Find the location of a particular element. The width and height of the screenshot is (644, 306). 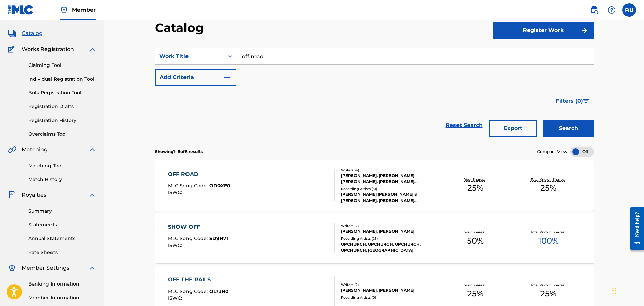

span: Compact View is located at coordinates (552, 152).